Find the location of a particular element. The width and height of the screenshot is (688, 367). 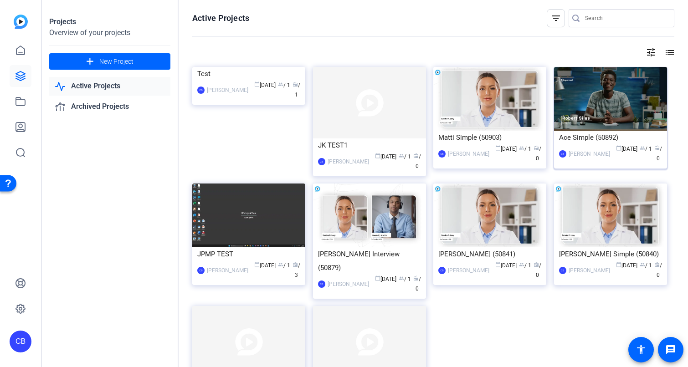

mat-icon: list is located at coordinates (669, 52).